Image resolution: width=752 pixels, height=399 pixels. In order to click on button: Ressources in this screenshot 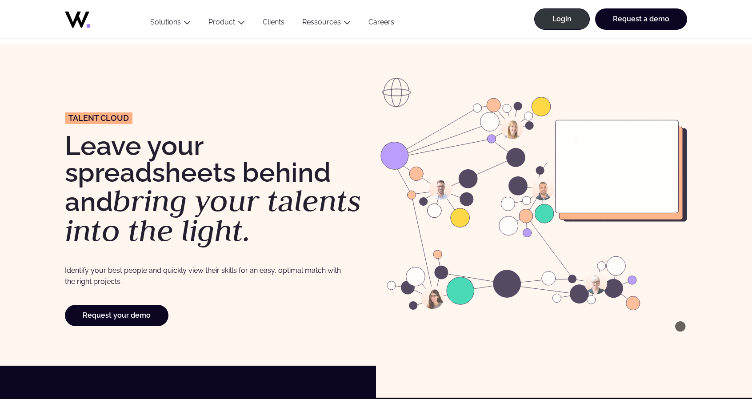, I will do `click(326, 24)`.